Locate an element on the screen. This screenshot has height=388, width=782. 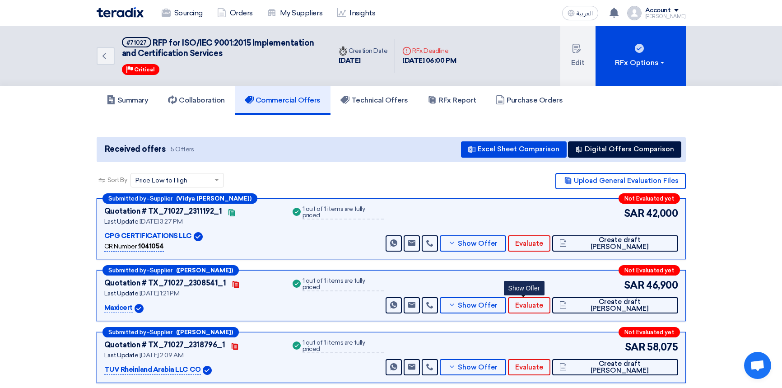
div: Creation Date is located at coordinates (363, 51).